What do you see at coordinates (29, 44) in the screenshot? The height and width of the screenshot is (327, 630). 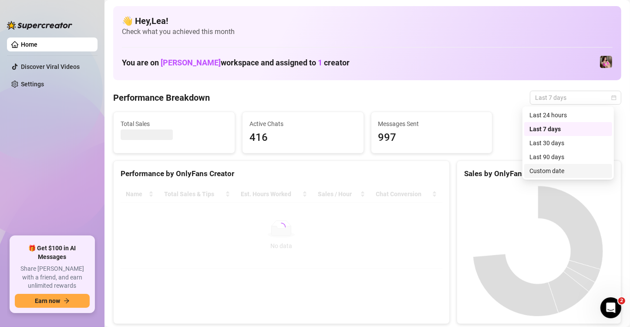 I see `a: Home` at bounding box center [29, 44].